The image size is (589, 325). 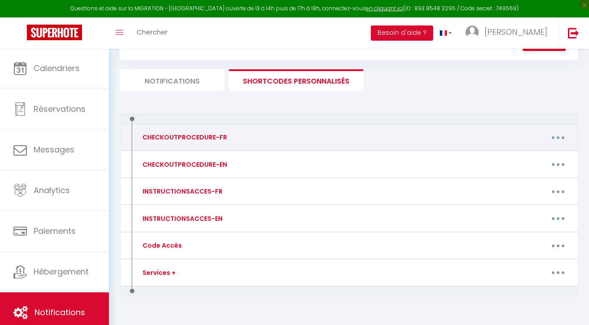 What do you see at coordinates (384, 8) in the screenshot?
I see `a: en cliquant ici` at bounding box center [384, 8].